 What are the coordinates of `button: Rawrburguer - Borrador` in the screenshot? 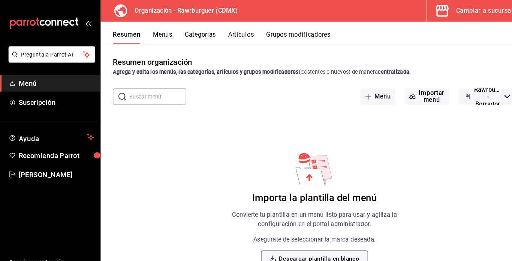 It's located at (471, 94).